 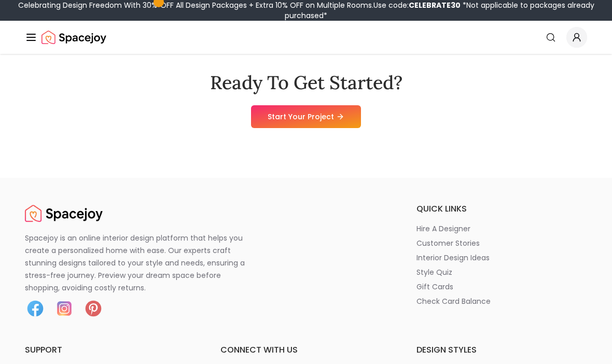 What do you see at coordinates (110, 350) in the screenshot?
I see `h6: support` at bounding box center [110, 350].